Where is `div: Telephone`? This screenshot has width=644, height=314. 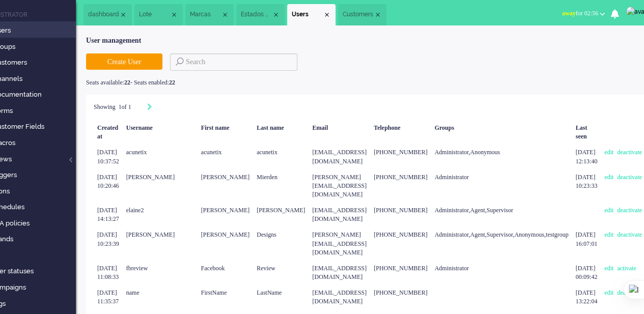 div: Telephone is located at coordinates (400, 132).